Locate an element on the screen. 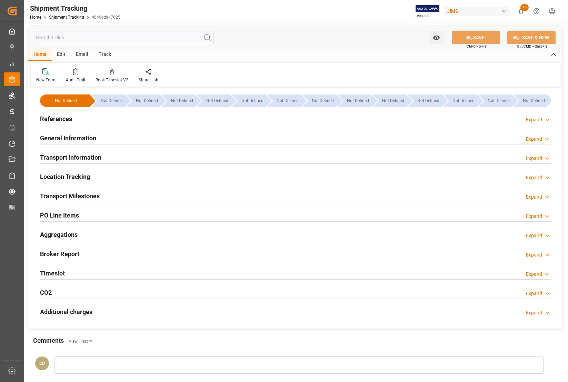  span: 15 is located at coordinates (525, 8).